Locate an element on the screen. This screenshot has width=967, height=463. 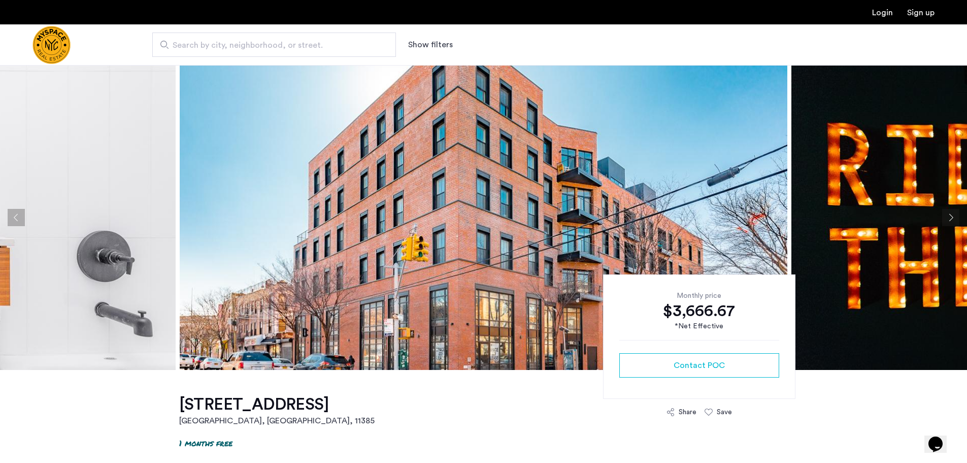
div: Save is located at coordinates (725, 412).